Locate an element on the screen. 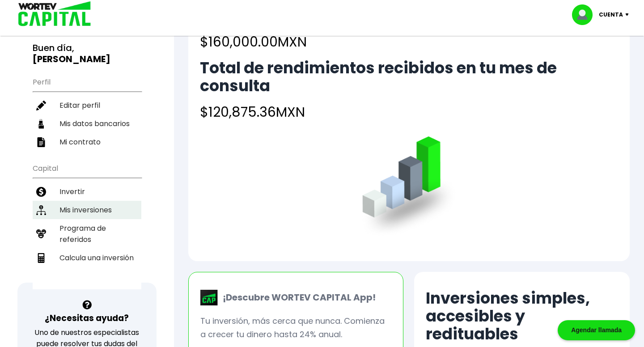  img: calculadora-icon.17d418c4.svg is located at coordinates (41, 258).